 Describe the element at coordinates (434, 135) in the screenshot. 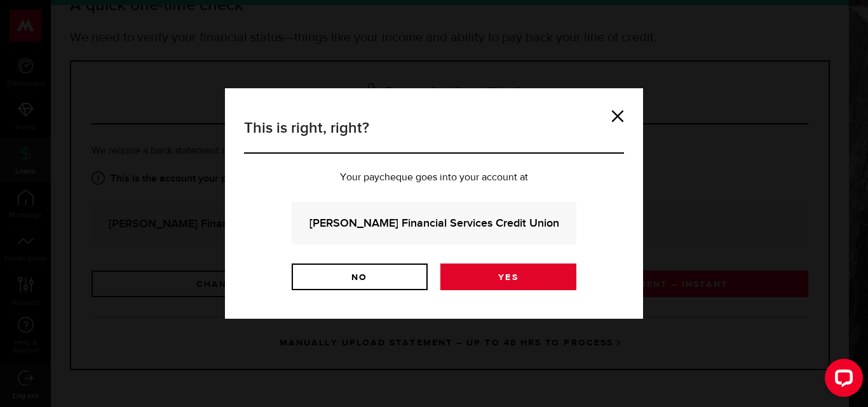

I see `h3: This is right, right?` at that location.